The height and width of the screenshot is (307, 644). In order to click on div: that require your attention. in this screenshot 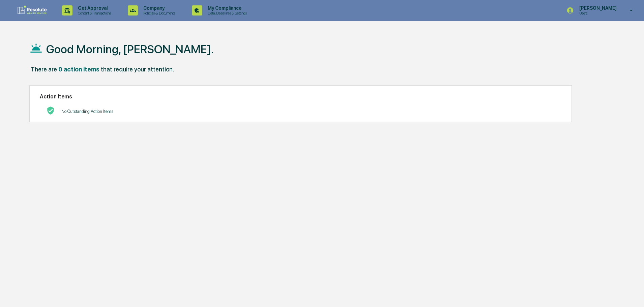, I will do `click(137, 69)`.